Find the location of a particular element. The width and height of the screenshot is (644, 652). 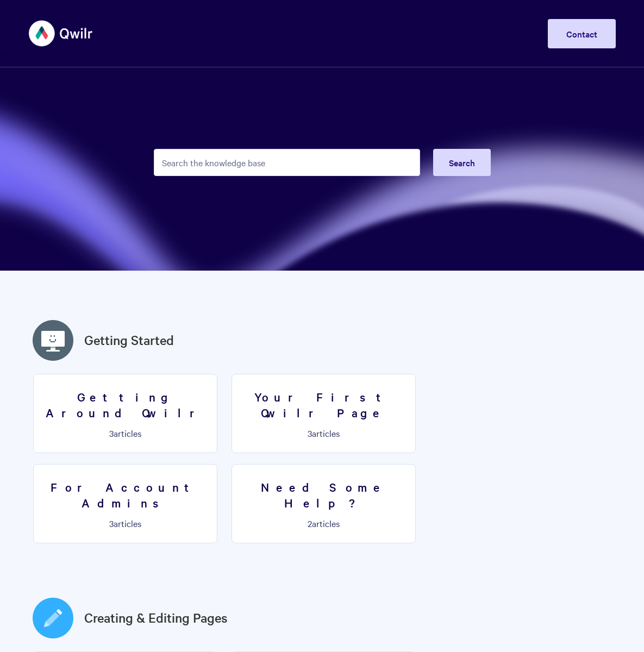

a: Need Some Help? 2articles is located at coordinates (323, 503).